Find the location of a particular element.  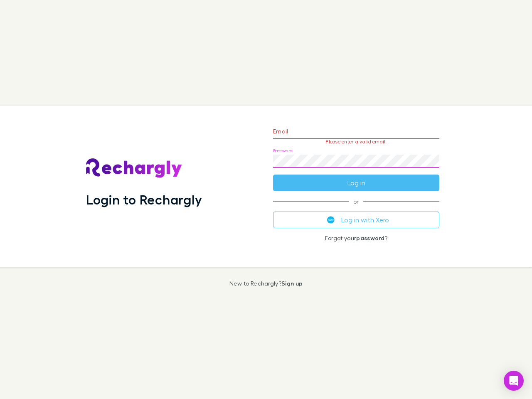

p: Forgot your ? is located at coordinates (356, 238).